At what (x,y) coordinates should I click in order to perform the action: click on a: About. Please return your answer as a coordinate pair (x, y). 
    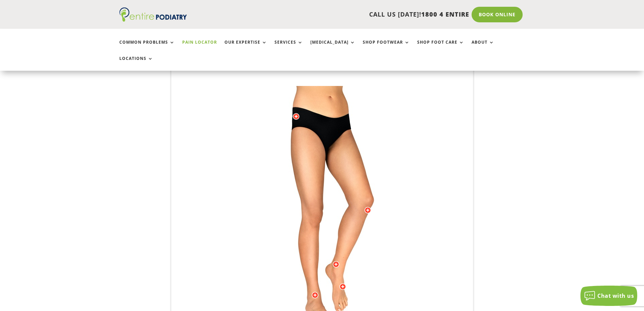
    Looking at the image, I should click on (483, 47).